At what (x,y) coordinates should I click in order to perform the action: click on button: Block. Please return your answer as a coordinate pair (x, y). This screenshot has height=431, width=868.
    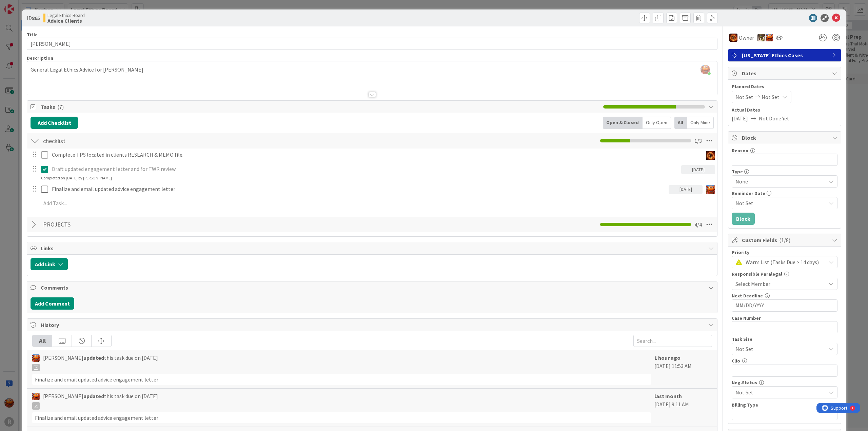
    Looking at the image, I should click on (743, 219).